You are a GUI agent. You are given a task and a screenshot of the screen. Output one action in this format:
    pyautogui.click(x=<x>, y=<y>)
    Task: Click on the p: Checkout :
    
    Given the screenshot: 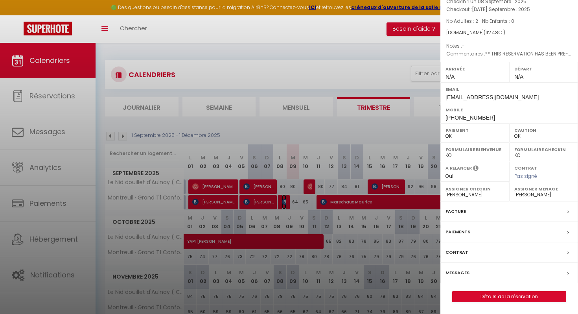 What is the action you would take?
    pyautogui.click(x=509, y=9)
    